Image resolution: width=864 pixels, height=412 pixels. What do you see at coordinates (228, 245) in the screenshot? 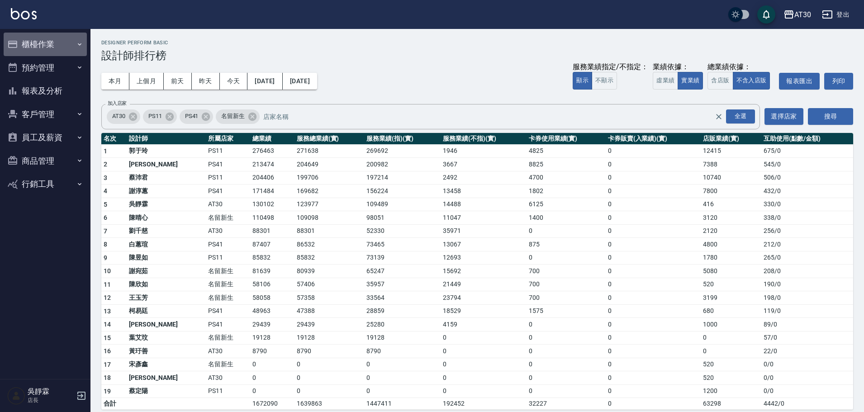
I see `td: PS41` at bounding box center [228, 245].